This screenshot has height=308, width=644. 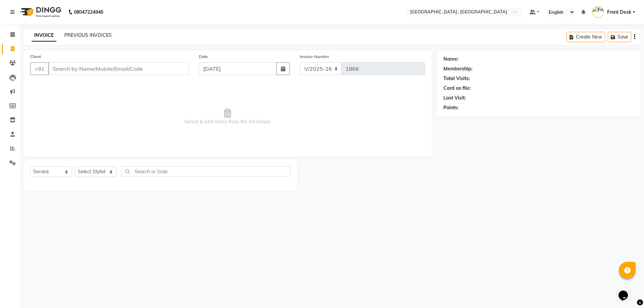 I want to click on button: +91, so click(x=39, y=69).